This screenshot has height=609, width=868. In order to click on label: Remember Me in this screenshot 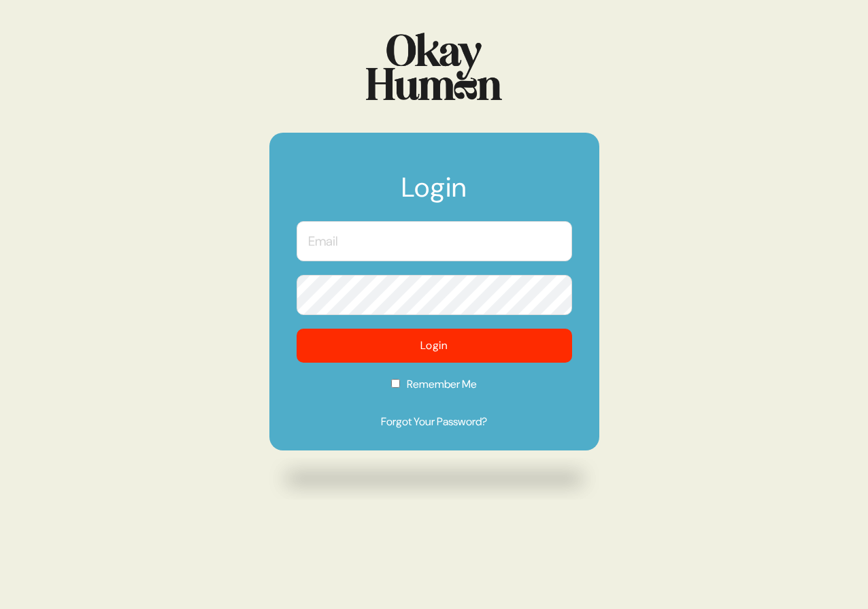, I will do `click(434, 388)`.